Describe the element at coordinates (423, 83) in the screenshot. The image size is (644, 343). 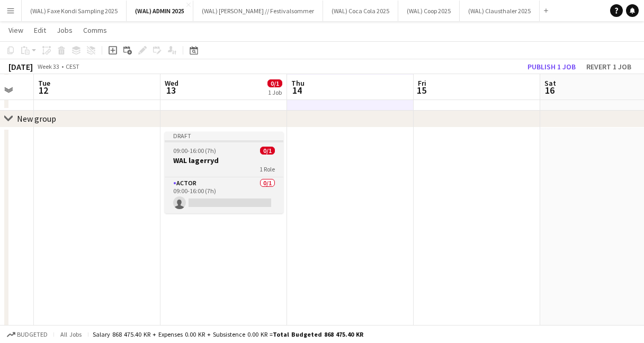
I see `span: Fri` at that location.